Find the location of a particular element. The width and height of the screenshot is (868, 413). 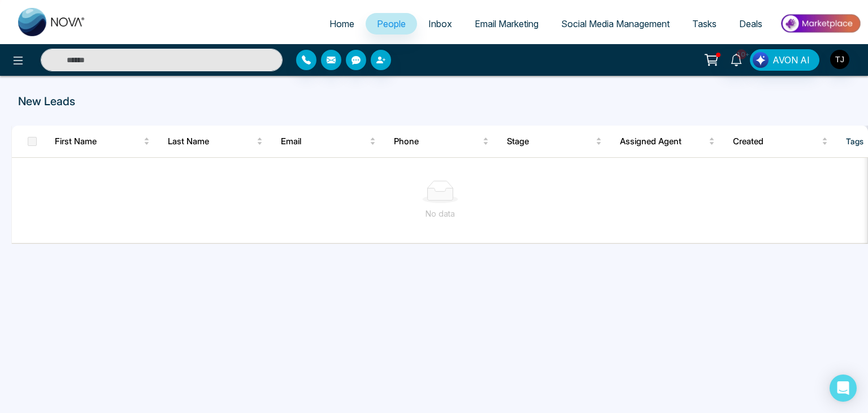

th: Email is located at coordinates (329, 142).